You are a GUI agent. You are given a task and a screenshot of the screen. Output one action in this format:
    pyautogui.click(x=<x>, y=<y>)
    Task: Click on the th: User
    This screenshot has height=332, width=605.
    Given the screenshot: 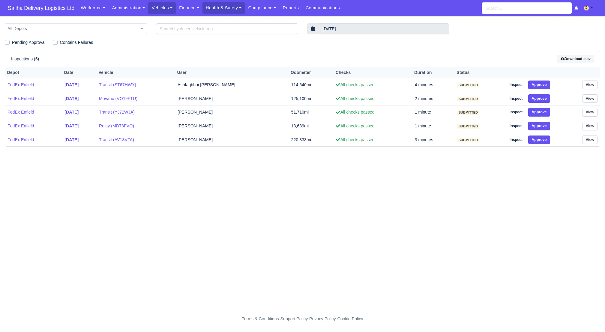 What is the action you would take?
    pyautogui.click(x=232, y=72)
    